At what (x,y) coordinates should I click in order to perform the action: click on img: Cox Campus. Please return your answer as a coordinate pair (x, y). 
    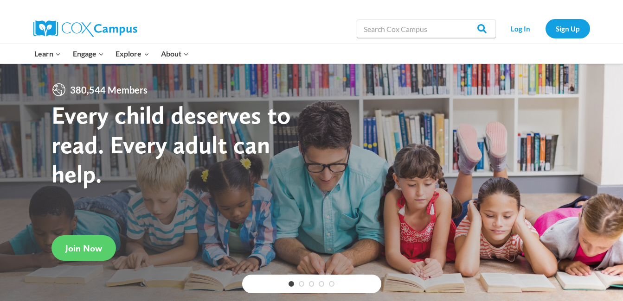
    Looking at the image, I should click on (85, 29).